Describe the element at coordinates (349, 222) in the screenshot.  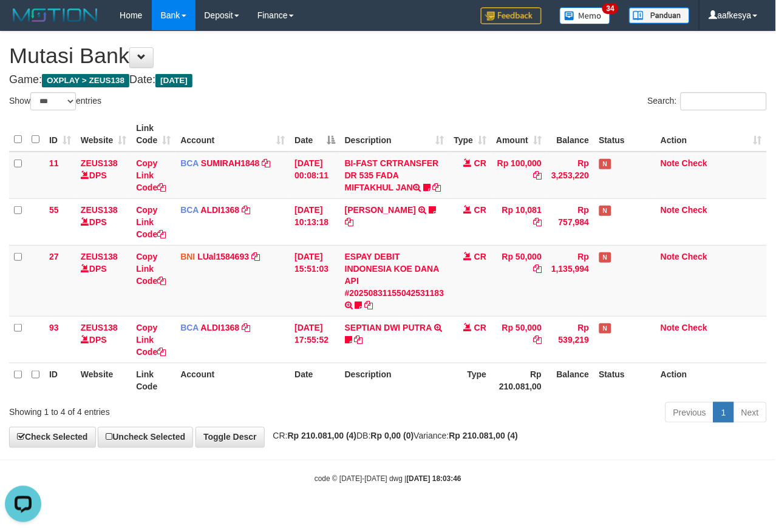
I see `a: Copy FERLANDA EFRILIDIT to clipboard` at that location.